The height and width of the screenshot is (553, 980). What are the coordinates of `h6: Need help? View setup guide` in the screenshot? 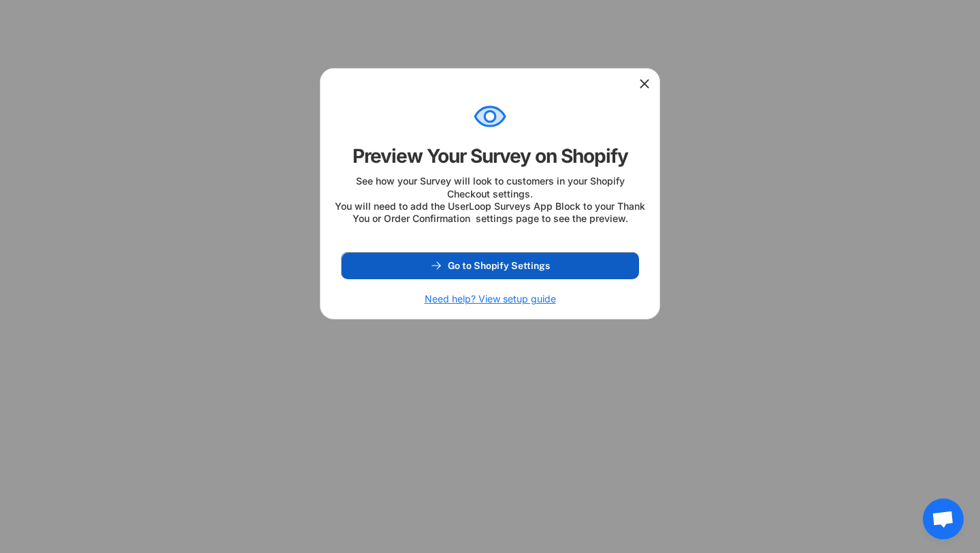 It's located at (490, 299).